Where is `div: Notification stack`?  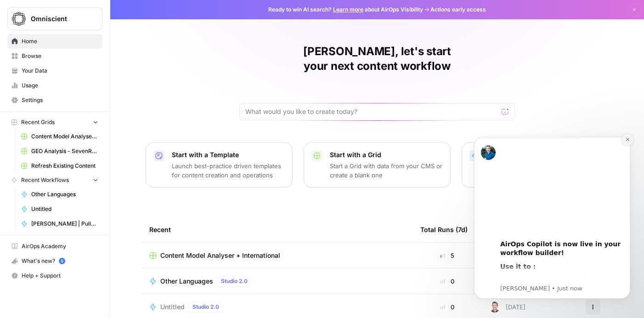
div: Notification stack is located at coordinates (92, 118).